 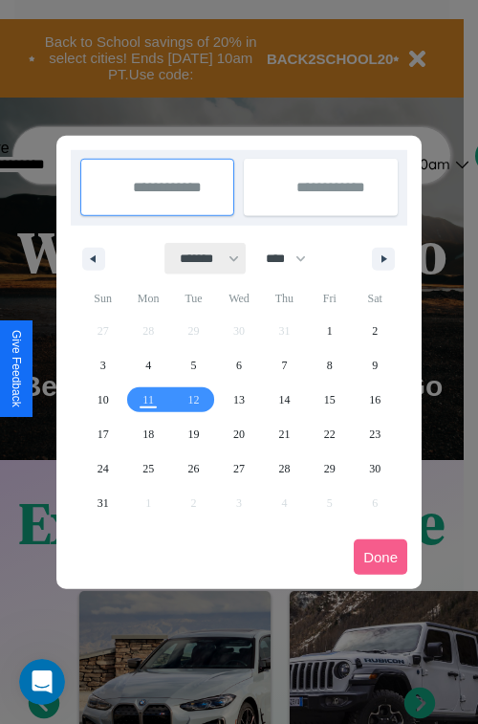 I want to click on button: 16, so click(x=375, y=400).